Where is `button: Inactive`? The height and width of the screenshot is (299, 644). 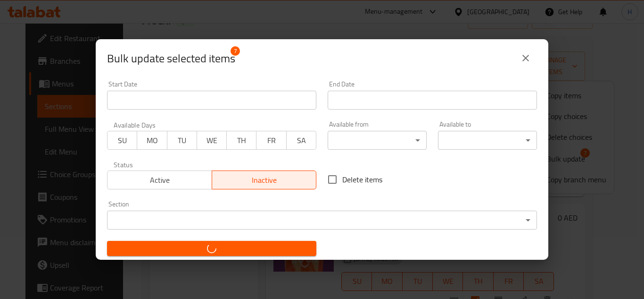 button: Inactive is located at coordinates (264, 180).